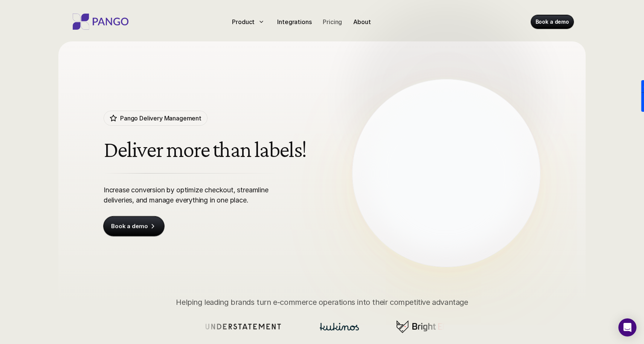 Image resolution: width=644 pixels, height=344 pixels. I want to click on p: About, so click(362, 22).